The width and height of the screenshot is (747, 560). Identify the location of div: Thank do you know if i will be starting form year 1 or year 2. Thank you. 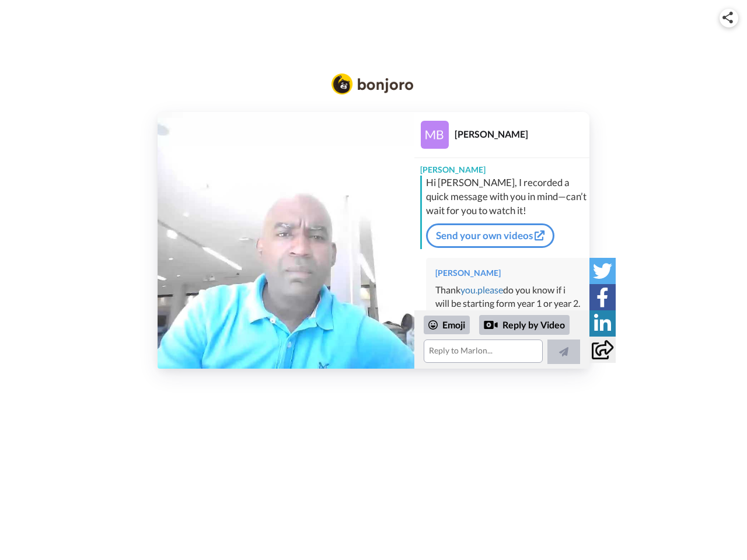
(507, 303).